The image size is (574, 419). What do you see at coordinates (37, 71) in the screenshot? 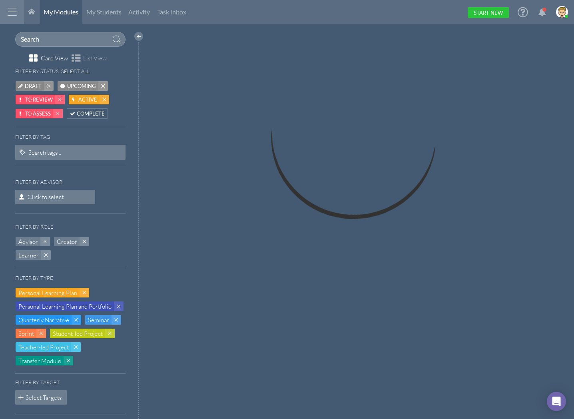
I see `h6: Filter by status` at bounding box center [37, 71].